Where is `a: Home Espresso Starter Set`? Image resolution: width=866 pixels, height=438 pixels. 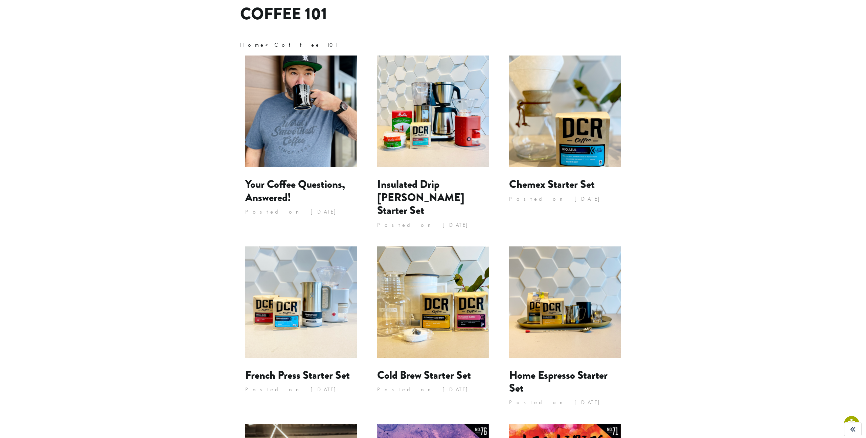 a: Home Espresso Starter Set is located at coordinates (558, 381).